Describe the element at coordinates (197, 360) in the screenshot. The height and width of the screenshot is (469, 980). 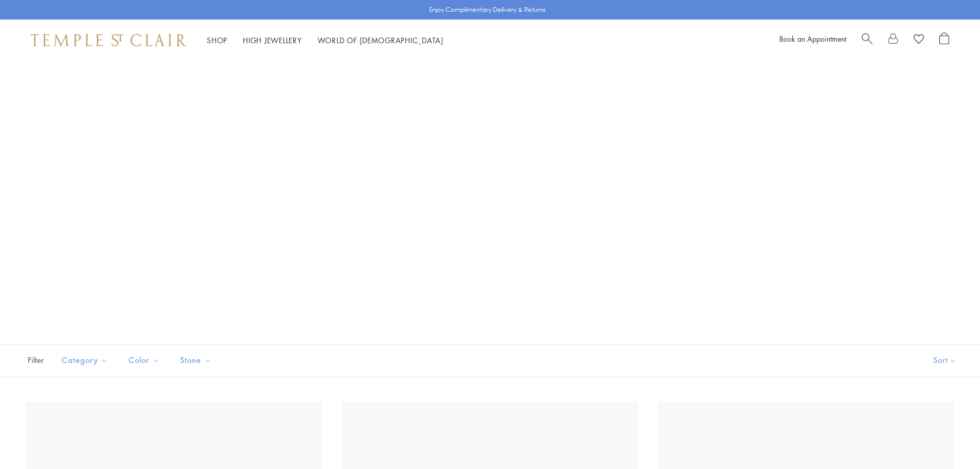
I see `span: Stone` at that location.